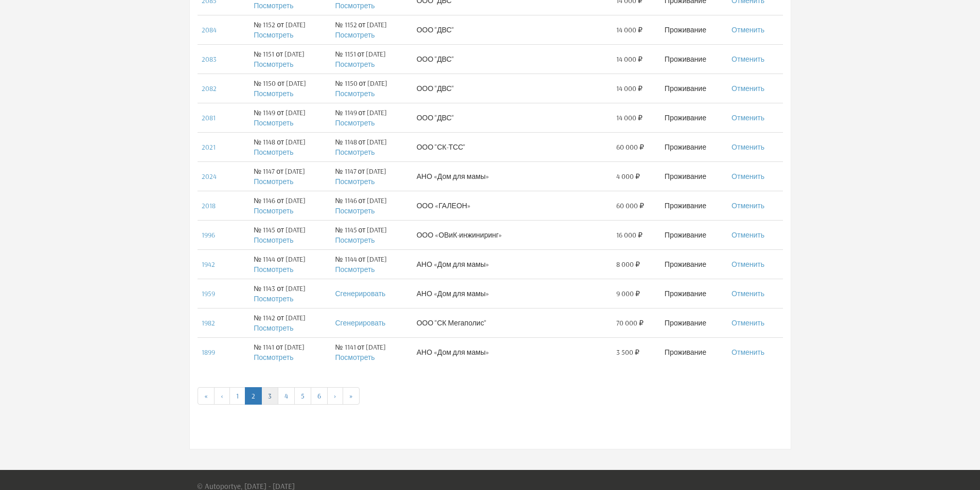  I want to click on a: 1959, so click(208, 294).